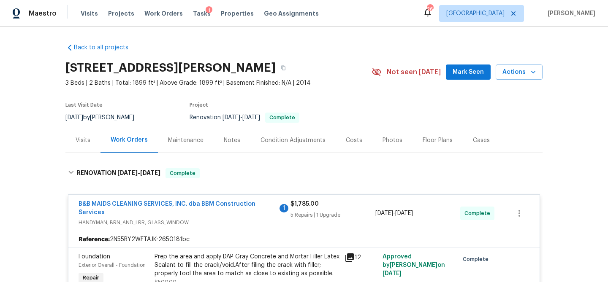  What do you see at coordinates (430, 9) in the screenshot?
I see `div: 26` at bounding box center [430, 9].